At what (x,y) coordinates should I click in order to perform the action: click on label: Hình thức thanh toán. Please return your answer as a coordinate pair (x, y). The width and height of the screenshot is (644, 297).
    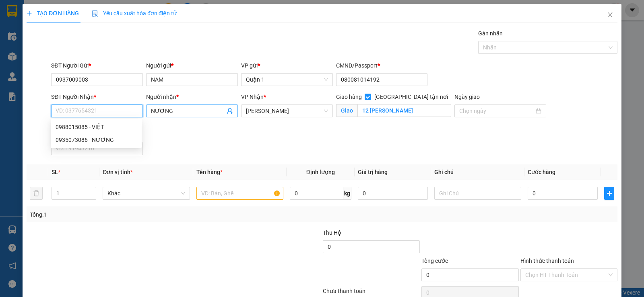
    Looking at the image, I should click on (547, 261).